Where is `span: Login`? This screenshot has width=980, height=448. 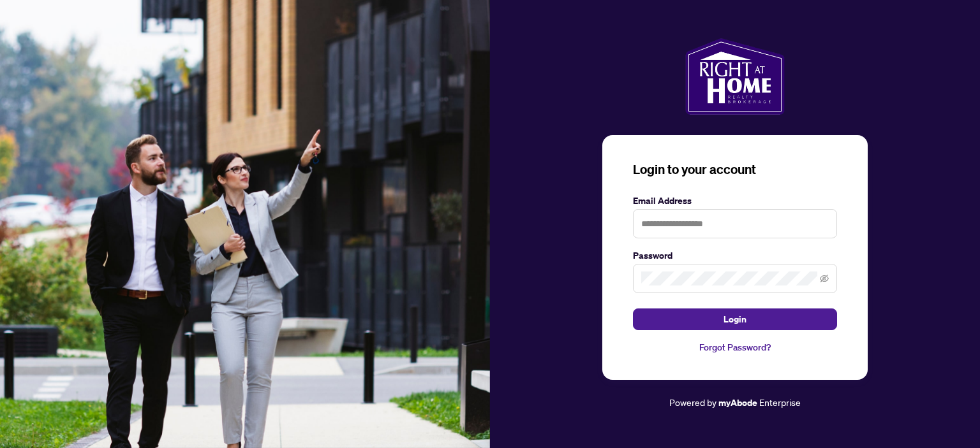 span: Login is located at coordinates (735, 320).